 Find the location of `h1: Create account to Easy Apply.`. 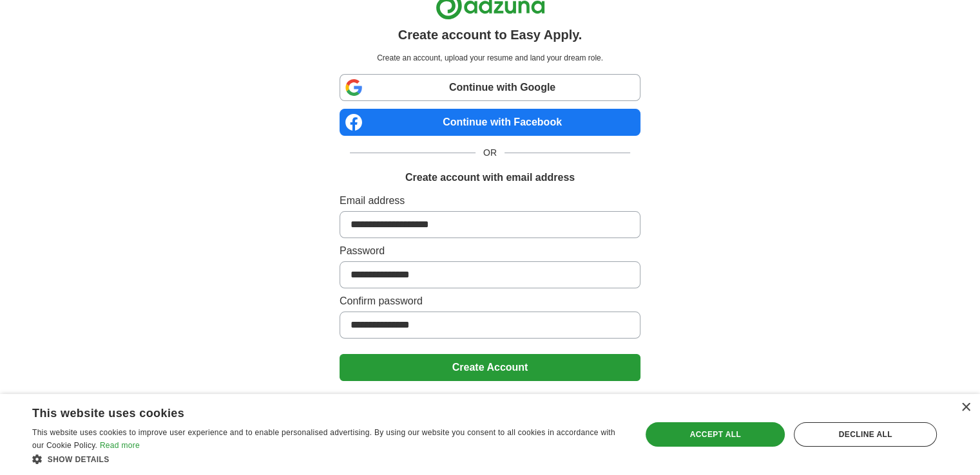

h1: Create account to Easy Apply. is located at coordinates (491, 35).